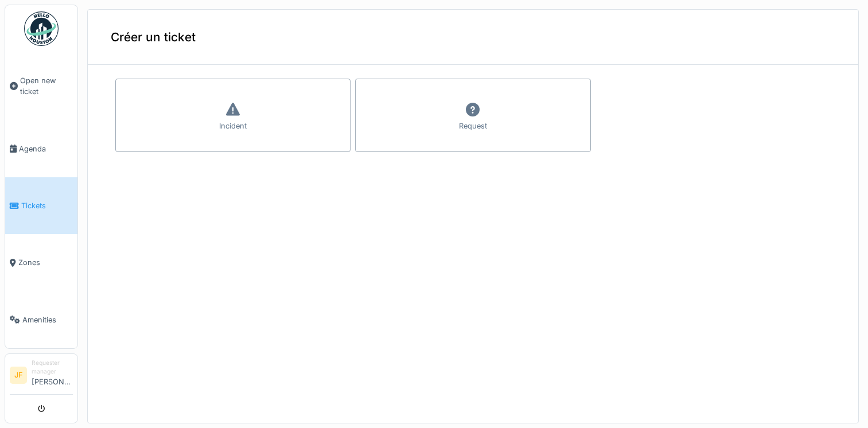 This screenshot has height=428, width=868. What do you see at coordinates (46, 86) in the screenshot?
I see `span: Open new ticket` at bounding box center [46, 86].